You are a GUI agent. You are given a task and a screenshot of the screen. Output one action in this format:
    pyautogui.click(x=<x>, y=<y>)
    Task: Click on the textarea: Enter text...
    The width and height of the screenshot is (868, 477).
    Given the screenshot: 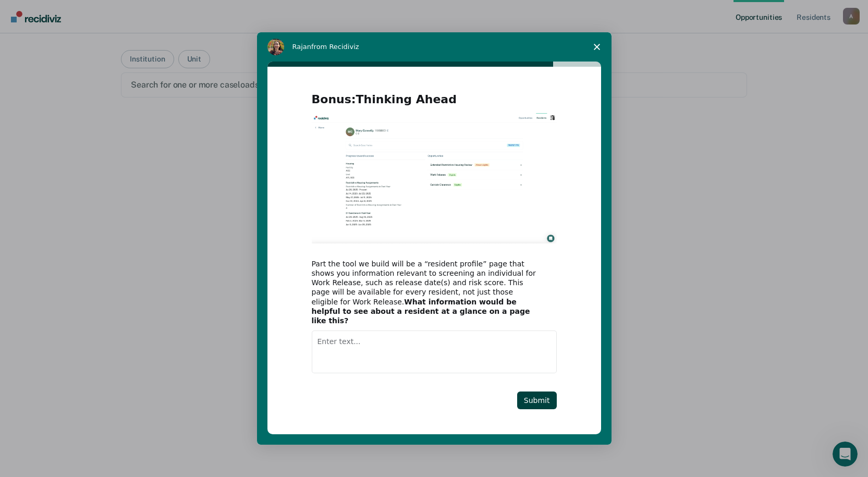 What is the action you would take?
    pyautogui.click(x=434, y=352)
    